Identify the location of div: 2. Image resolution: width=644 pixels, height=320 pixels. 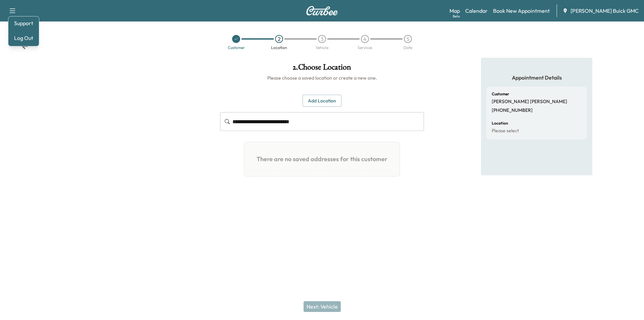
(279, 39).